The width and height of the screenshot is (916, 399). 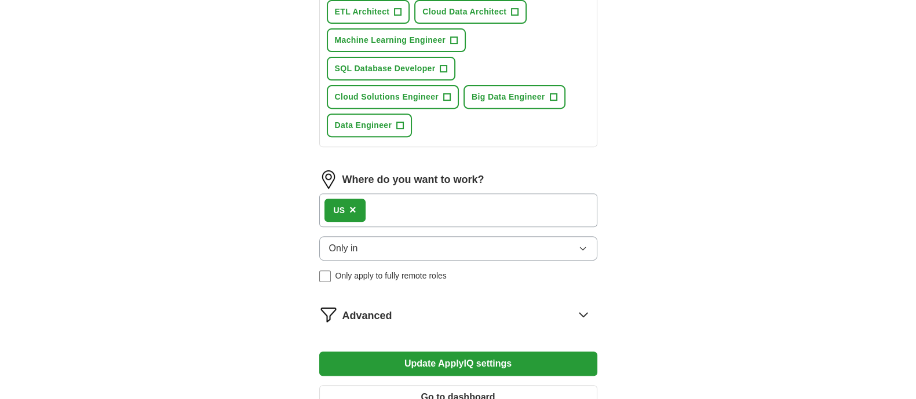 I want to click on span: Cloud Data Architect, so click(x=464, y=12).